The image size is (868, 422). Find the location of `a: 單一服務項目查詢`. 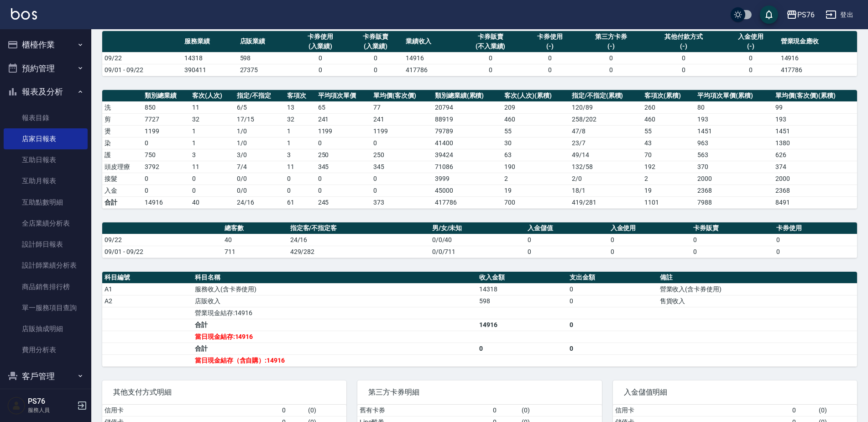

a: 單一服務項目查詢 is located at coordinates (45, 308).